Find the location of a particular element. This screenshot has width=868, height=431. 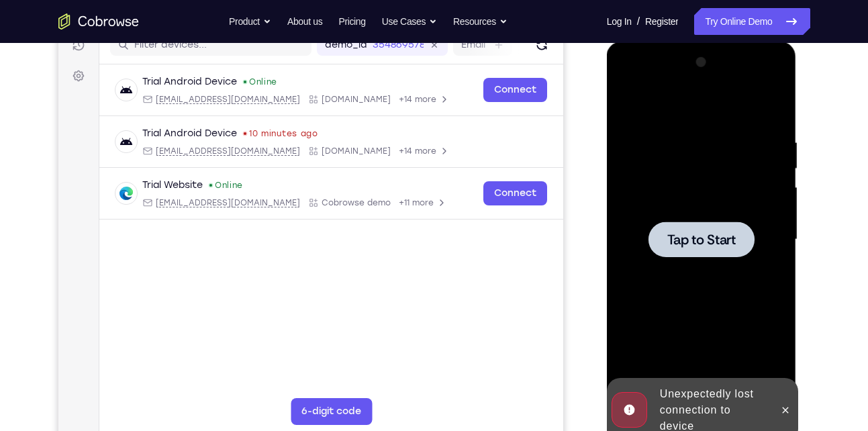

button: Product is located at coordinates (250, 21).